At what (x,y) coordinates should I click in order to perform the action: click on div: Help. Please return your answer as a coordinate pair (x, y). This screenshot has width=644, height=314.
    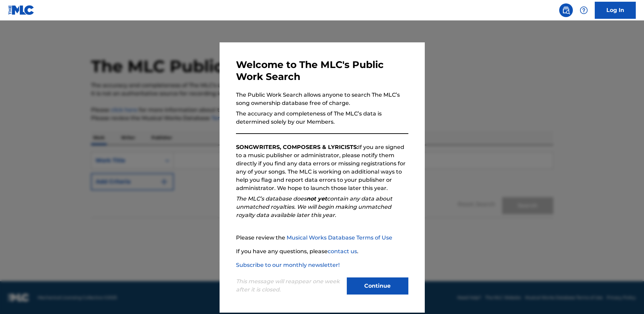
    Looking at the image, I should click on (584, 10).